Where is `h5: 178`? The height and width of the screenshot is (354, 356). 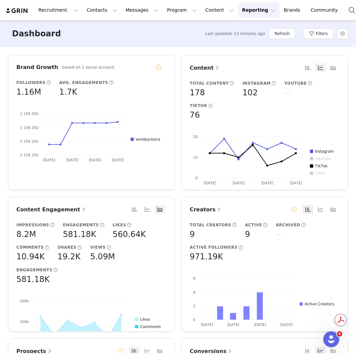 h5: 178 is located at coordinates (197, 93).